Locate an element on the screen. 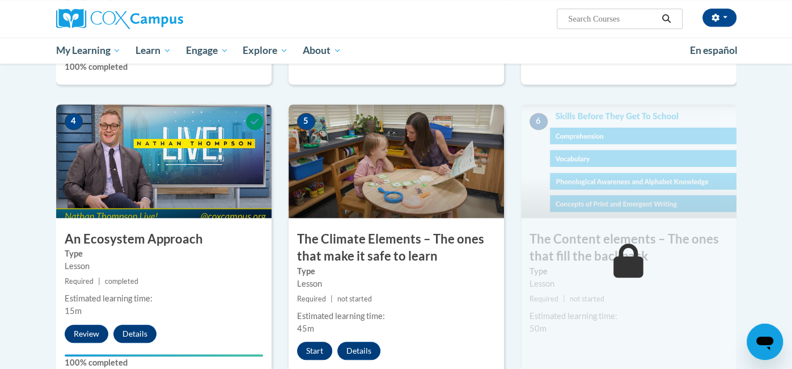 The height and width of the screenshot is (369, 792). a: Explore is located at coordinates (265, 50).